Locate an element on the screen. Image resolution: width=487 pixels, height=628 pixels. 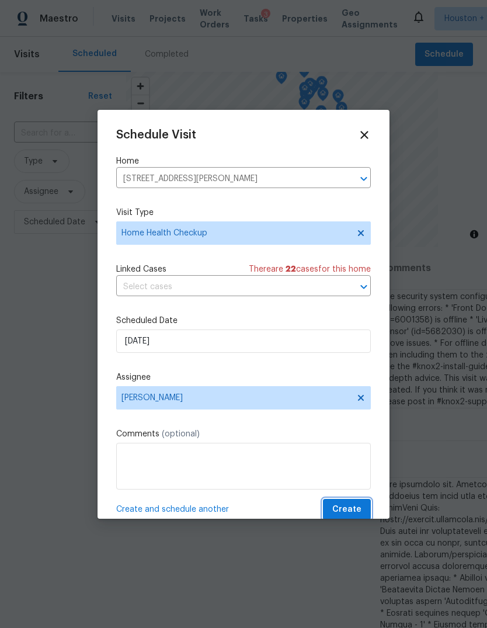
label: Home is located at coordinates (243, 161).